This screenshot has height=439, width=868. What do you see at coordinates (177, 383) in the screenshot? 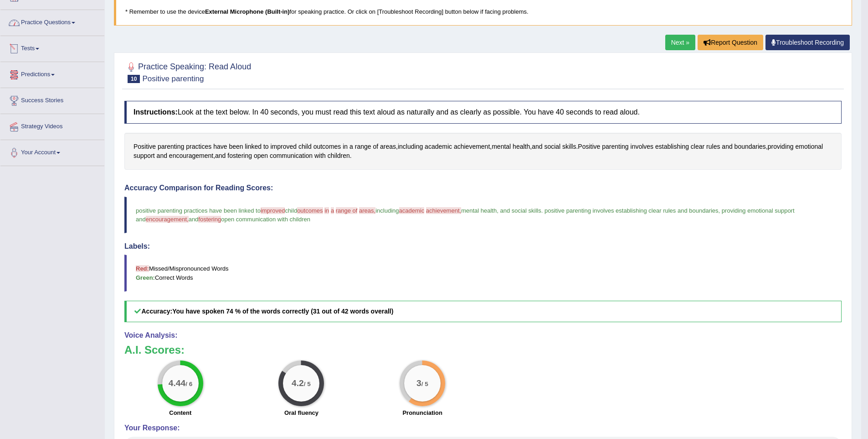
I see `big: 4.44` at bounding box center [177, 383].